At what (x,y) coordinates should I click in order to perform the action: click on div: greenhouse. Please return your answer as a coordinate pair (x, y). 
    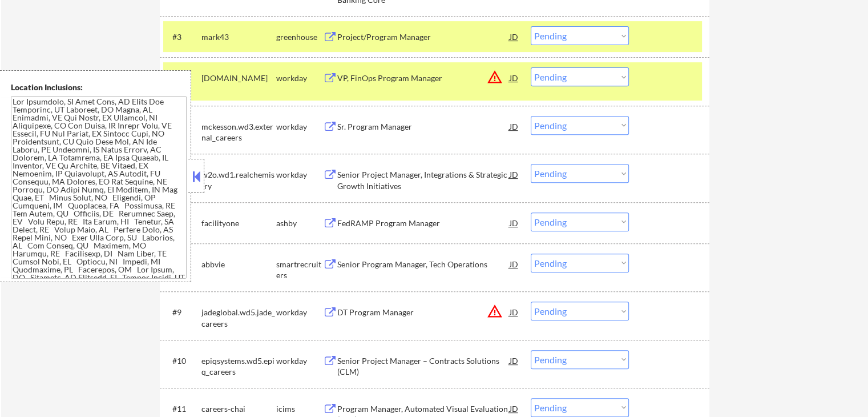
    Looking at the image, I should click on (300, 37).